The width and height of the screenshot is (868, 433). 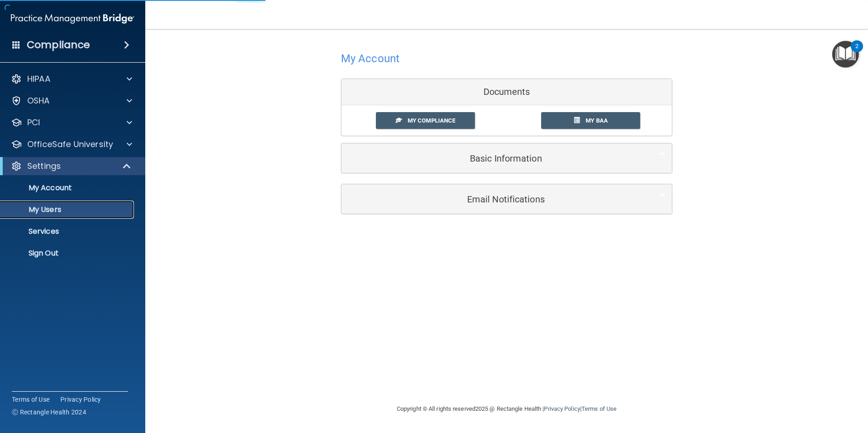 What do you see at coordinates (44, 166) in the screenshot?
I see `p: Settings` at bounding box center [44, 166].